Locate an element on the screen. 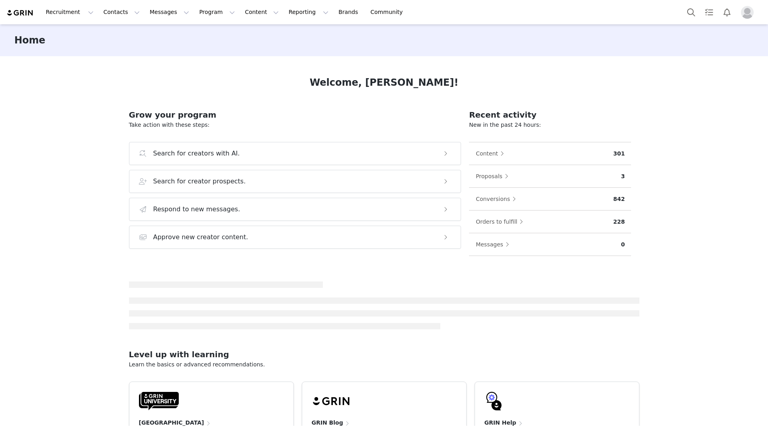 This screenshot has height=427, width=768. h2: Grow your program is located at coordinates (295, 115).